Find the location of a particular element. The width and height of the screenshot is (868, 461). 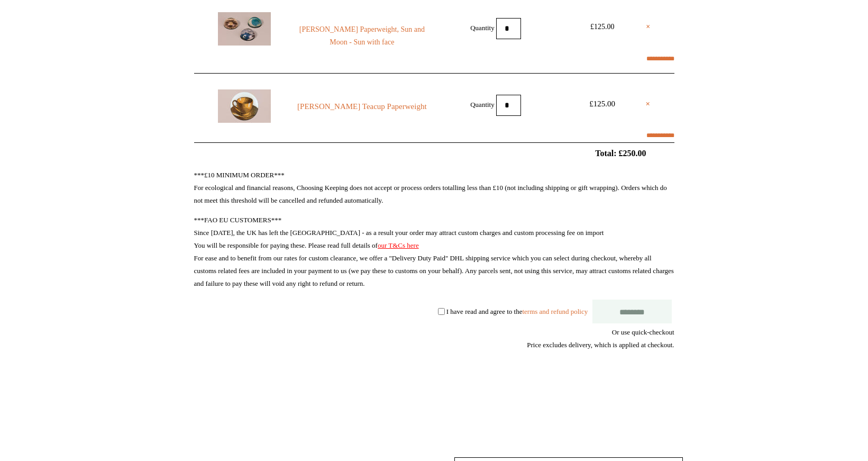

h2: Total: £250.00 is located at coordinates (434, 153).